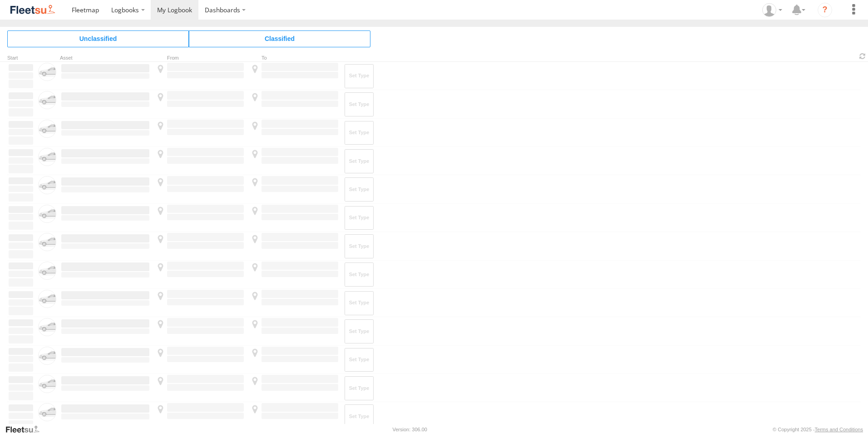 The width and height of the screenshot is (868, 434). What do you see at coordinates (105, 58) in the screenshot?
I see `div: Asset` at bounding box center [105, 58].